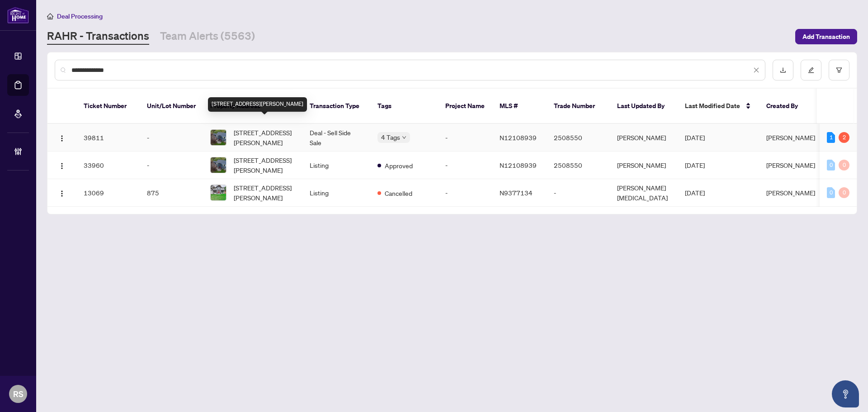 This screenshot has height=412, width=868. Describe the element at coordinates (756, 70) in the screenshot. I see `span: close` at that location.